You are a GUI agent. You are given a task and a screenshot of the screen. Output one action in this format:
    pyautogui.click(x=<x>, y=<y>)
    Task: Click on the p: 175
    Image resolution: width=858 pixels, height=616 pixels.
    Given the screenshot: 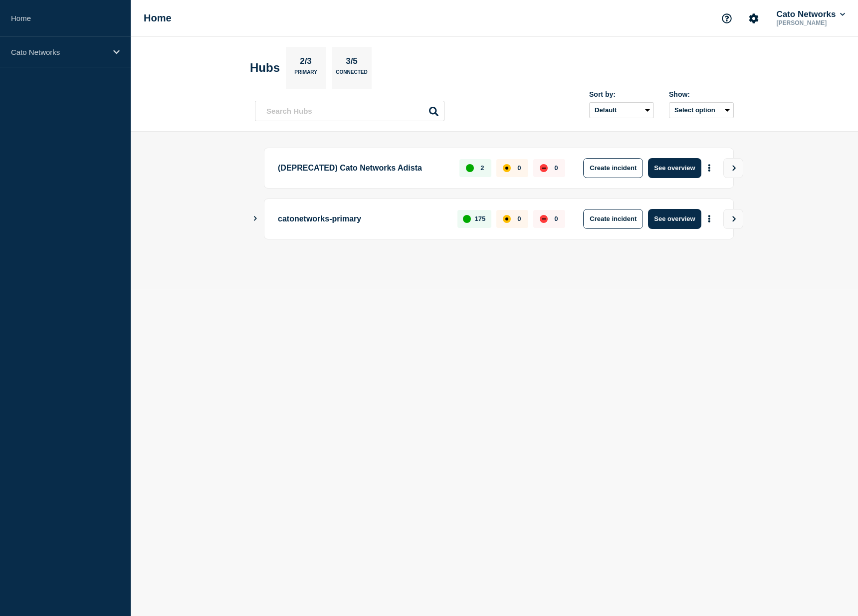 What is the action you would take?
    pyautogui.click(x=481, y=218)
    